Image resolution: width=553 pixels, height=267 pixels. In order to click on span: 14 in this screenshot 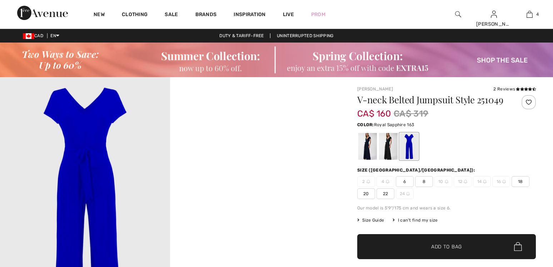, I will do `click(482, 182)`.